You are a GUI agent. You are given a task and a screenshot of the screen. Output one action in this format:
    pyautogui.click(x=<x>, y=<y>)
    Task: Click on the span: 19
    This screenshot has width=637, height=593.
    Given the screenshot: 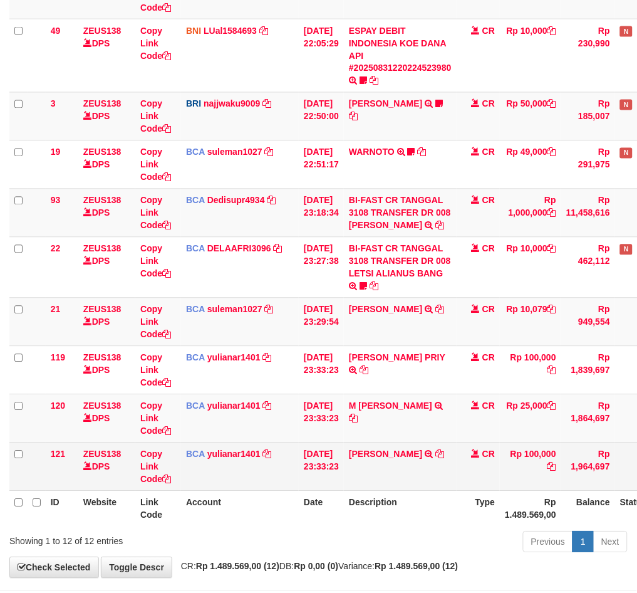 What is the action you would take?
    pyautogui.click(x=56, y=152)
    